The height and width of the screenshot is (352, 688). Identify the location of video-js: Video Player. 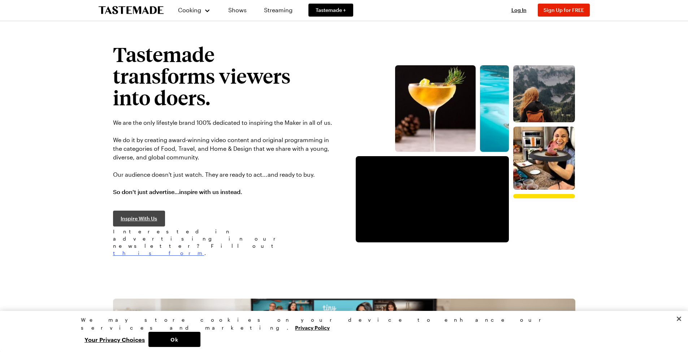
(432, 199).